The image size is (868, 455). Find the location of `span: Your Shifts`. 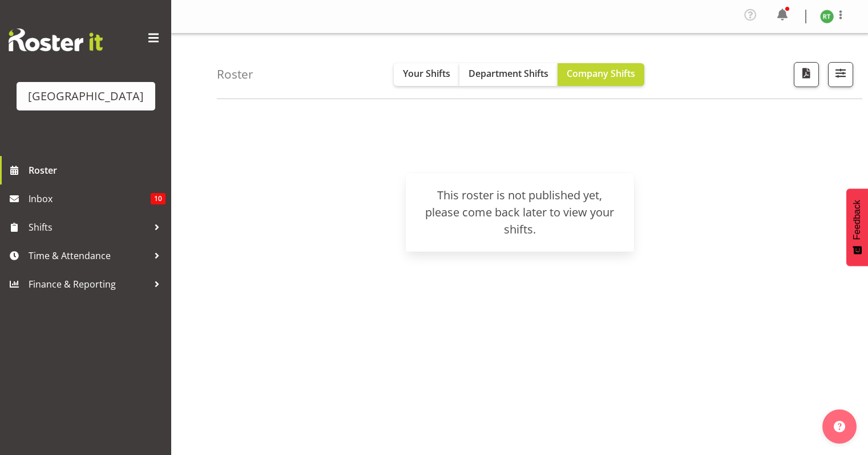

span: Your Shifts is located at coordinates (427, 74).